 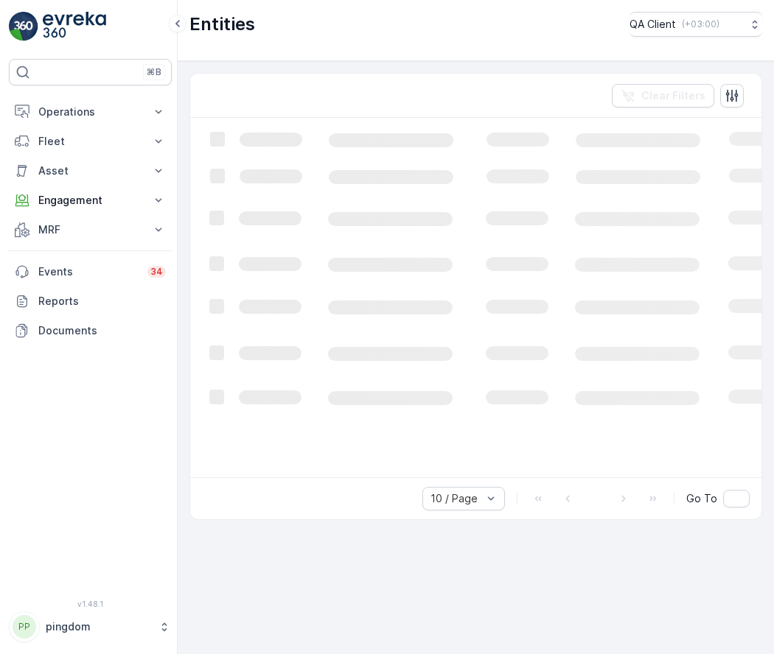 What do you see at coordinates (74, 27) in the screenshot?
I see `img: logo_light-DOdMpM7g.png` at bounding box center [74, 27].